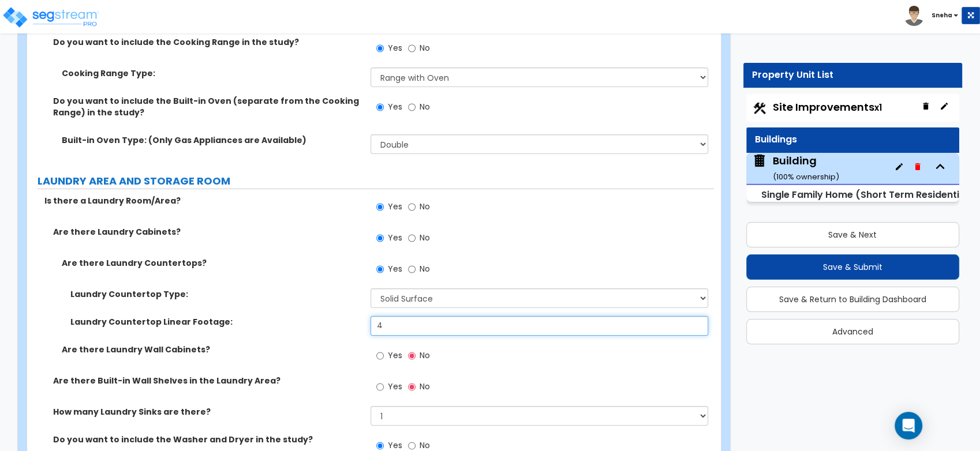 This screenshot has height=451, width=980. I want to click on label: Laundry Countertop Type:, so click(216, 294).